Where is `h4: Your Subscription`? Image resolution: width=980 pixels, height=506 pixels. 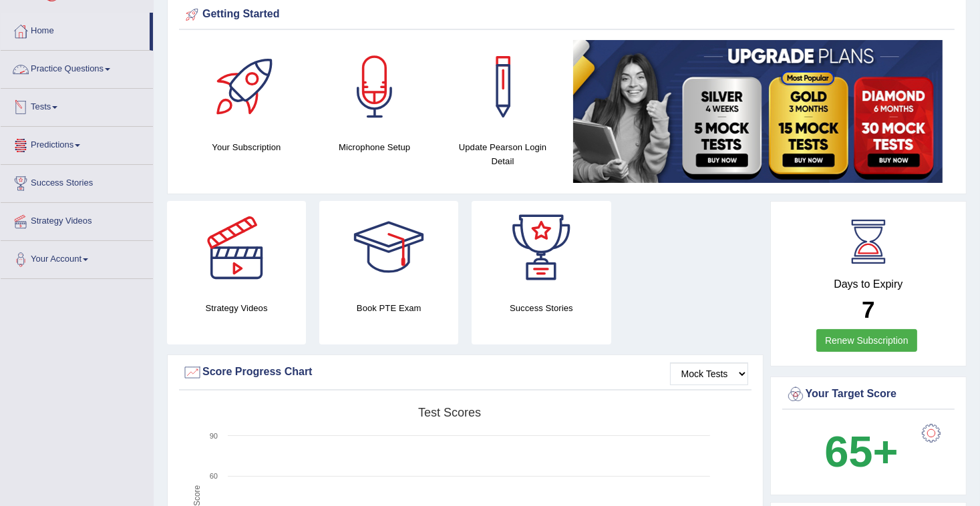 h4: Your Subscription is located at coordinates (247, 147).